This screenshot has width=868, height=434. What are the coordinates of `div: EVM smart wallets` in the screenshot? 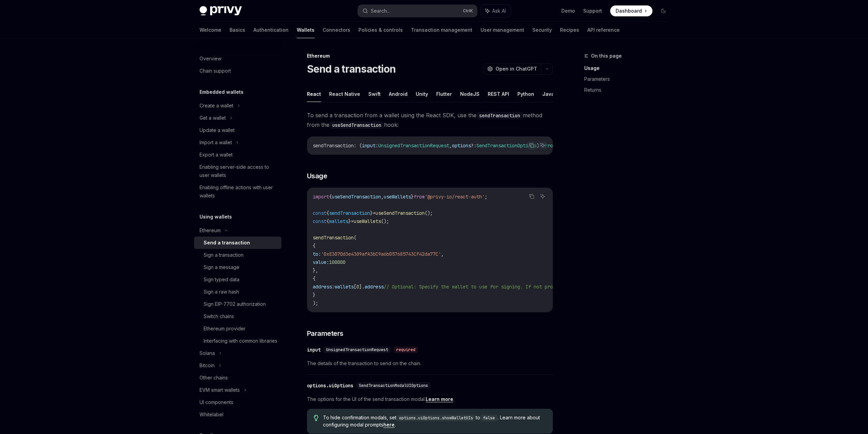 It's located at (220, 390).